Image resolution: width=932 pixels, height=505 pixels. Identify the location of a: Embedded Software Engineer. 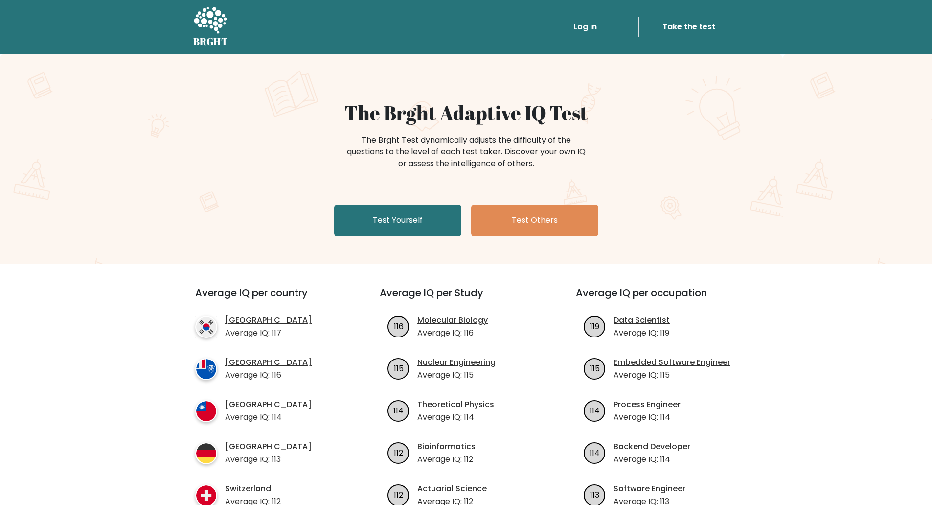
(672, 362).